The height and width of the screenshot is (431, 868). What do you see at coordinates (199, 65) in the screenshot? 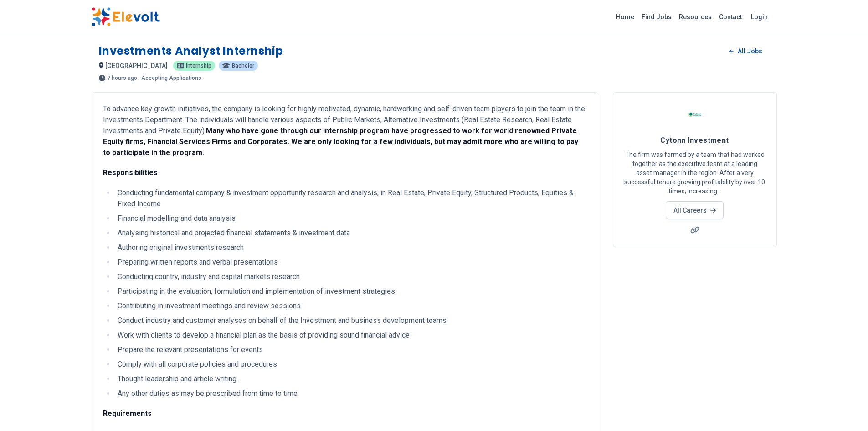
I see `span: internship` at bounding box center [199, 65].